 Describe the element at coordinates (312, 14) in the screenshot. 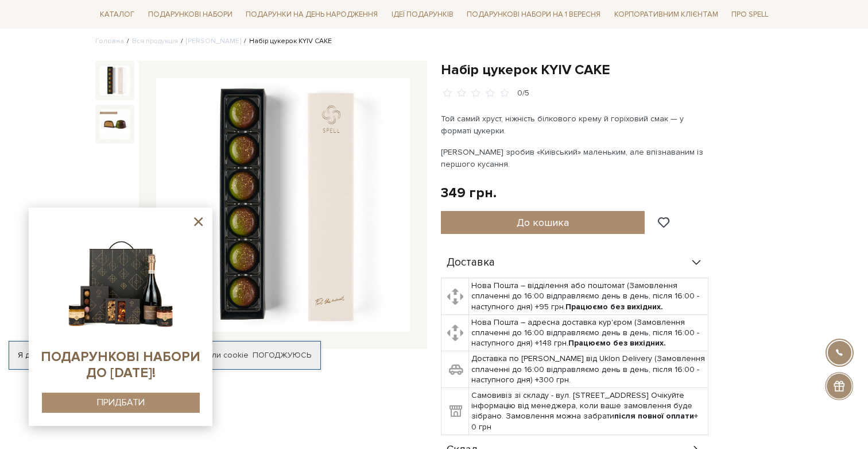

I see `a: Подарунки на День народження` at that location.